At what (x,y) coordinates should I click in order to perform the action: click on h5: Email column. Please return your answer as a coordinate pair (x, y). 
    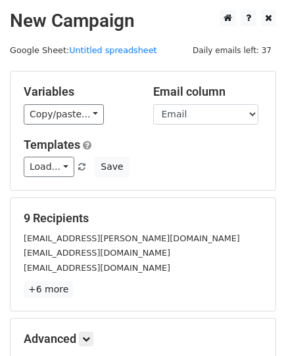
    Looking at the image, I should click on (207, 92).